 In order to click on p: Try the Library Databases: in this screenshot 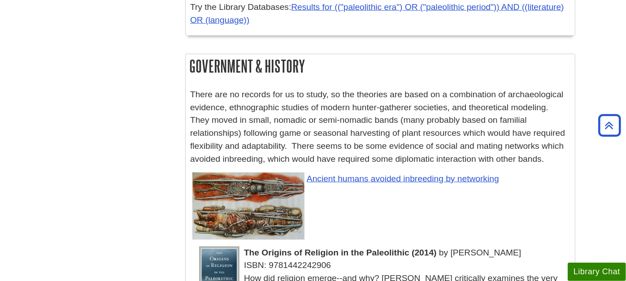, I will do `click(381, 14)`.